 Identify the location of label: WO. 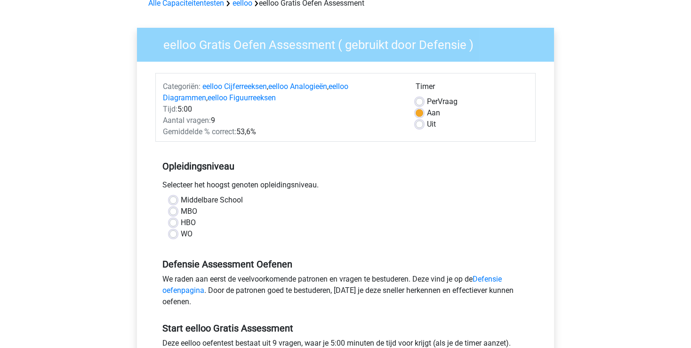
(186, 234).